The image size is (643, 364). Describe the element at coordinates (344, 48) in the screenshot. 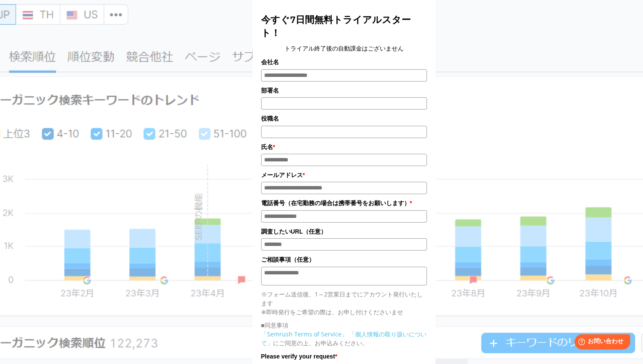

I see `center: トライアル終了後の自動課金はございません` at that location.